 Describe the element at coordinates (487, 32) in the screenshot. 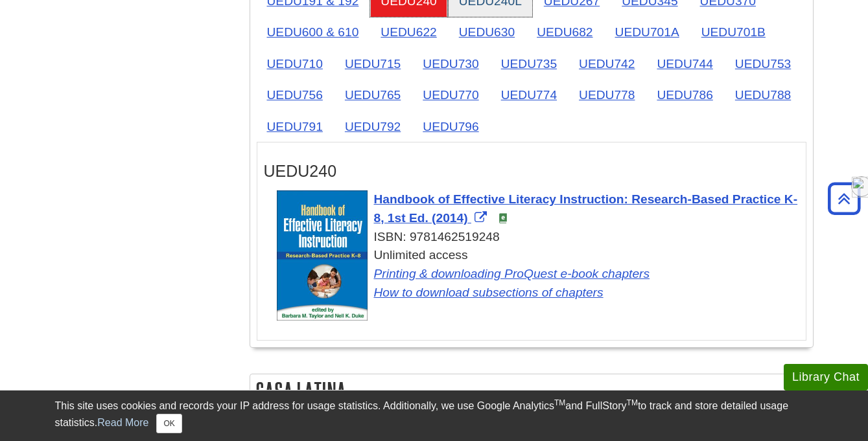

I see `a: UEDU630` at that location.